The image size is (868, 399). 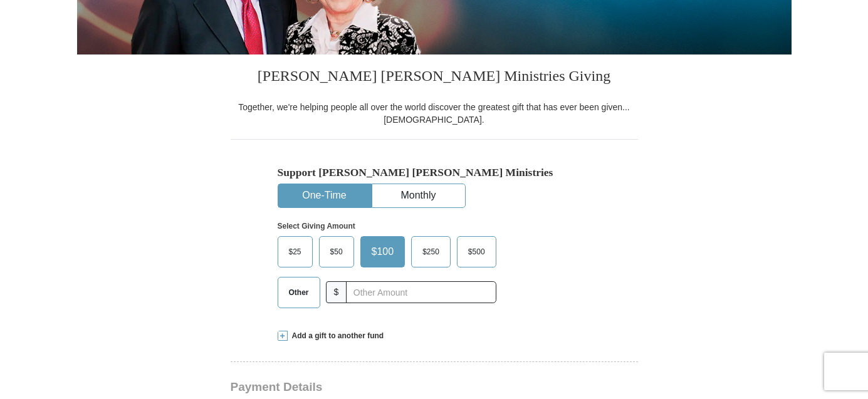 What do you see at coordinates (299, 292) in the screenshot?
I see `span: Other` at bounding box center [299, 292].